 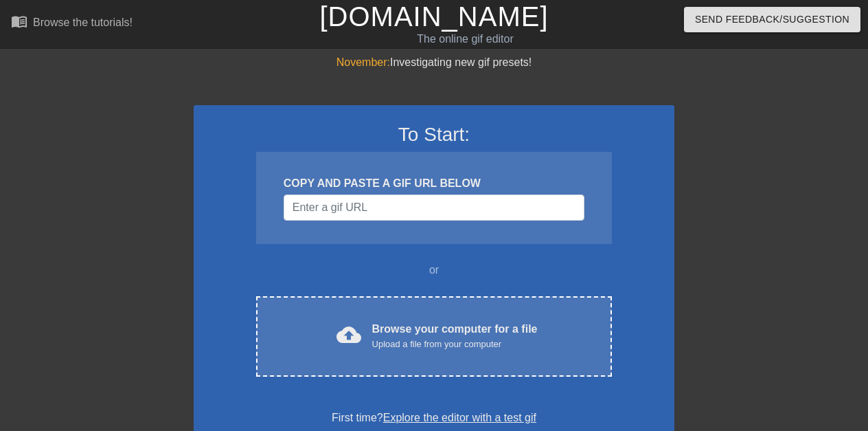 What do you see at coordinates (364, 62) in the screenshot?
I see `span: November:` at bounding box center [364, 62].